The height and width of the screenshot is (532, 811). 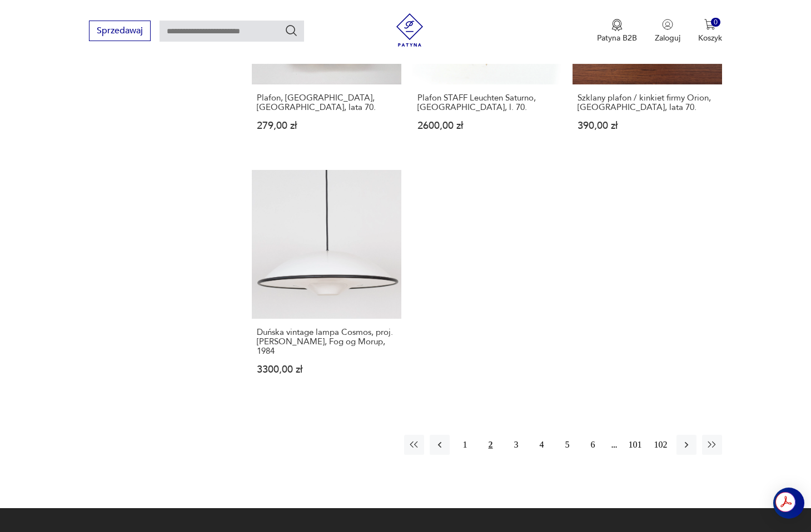 I want to click on p: 390,00 zł, so click(x=647, y=126).